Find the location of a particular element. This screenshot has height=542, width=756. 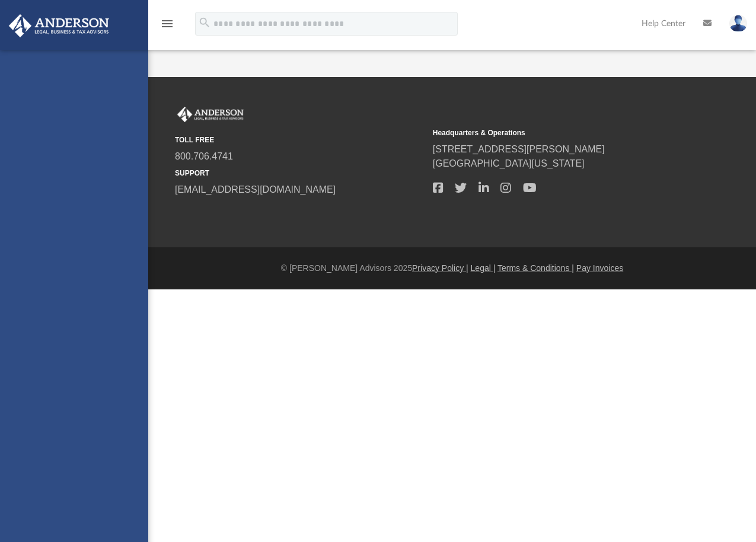

a: Terms & Conditions | is located at coordinates (535, 268).